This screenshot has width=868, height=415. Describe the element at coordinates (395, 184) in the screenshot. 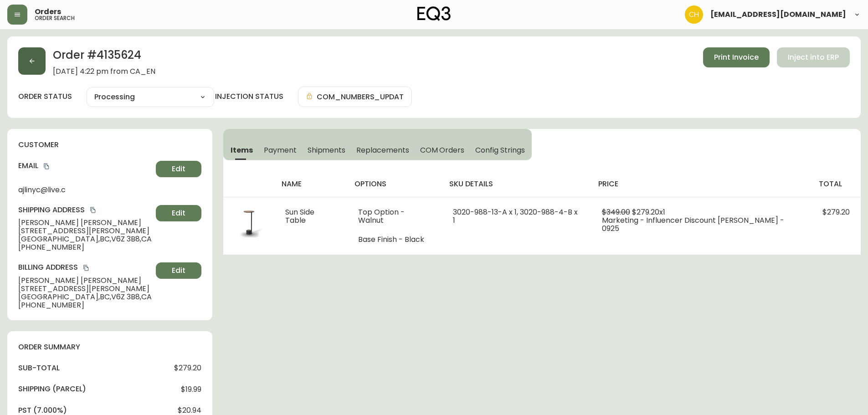

I see `h4: options` at that location.